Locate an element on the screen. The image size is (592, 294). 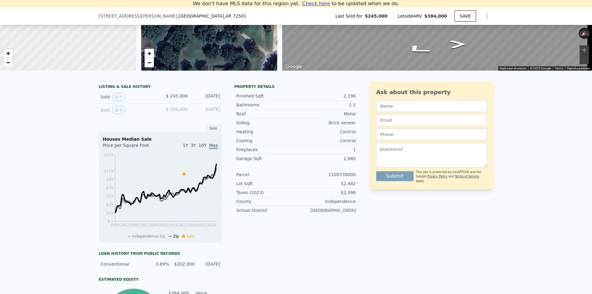
div: Finished Sqft is located at coordinates (266, 96).